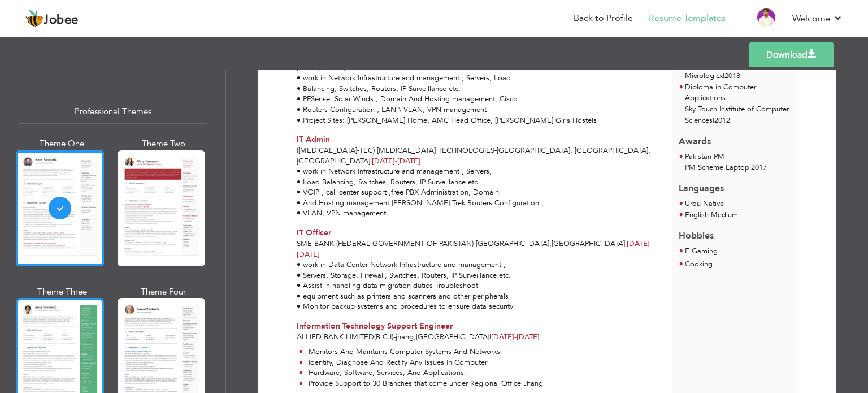  What do you see at coordinates (62, 291) in the screenshot?
I see `div: Theme Three` at bounding box center [62, 291].